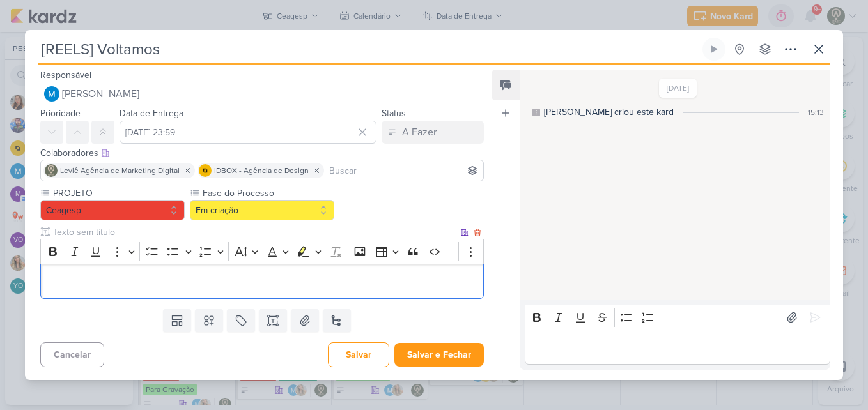 This screenshot has width=868, height=410. Describe the element at coordinates (432, 132) in the screenshot. I see `button: A Fazer` at that location.